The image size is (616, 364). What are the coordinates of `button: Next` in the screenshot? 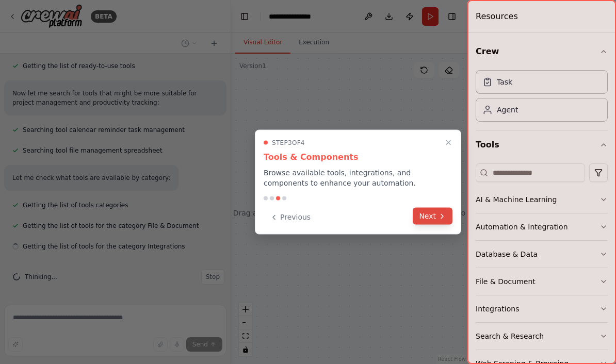 It's located at (432, 216).